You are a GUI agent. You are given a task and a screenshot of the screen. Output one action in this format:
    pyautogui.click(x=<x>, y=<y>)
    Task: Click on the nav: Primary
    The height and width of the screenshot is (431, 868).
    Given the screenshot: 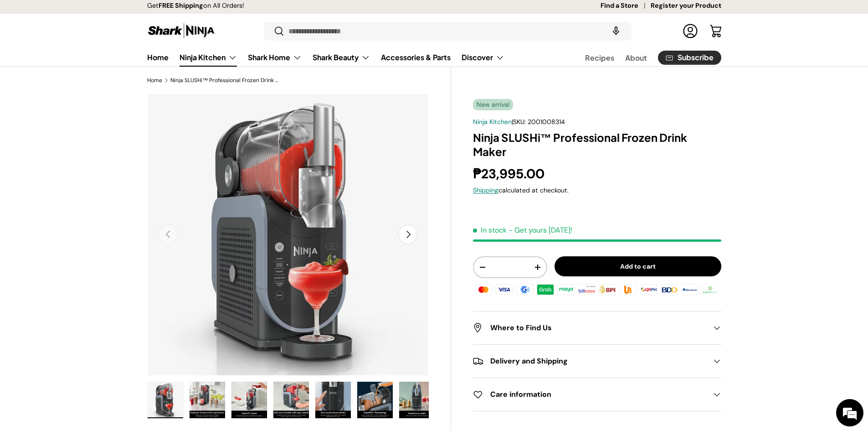 What is the action you would take?
    pyautogui.click(x=326, y=57)
    